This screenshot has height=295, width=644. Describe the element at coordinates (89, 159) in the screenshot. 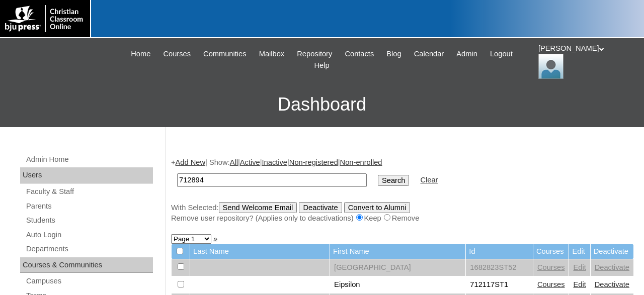

I see `a: Admin Home` at that location.